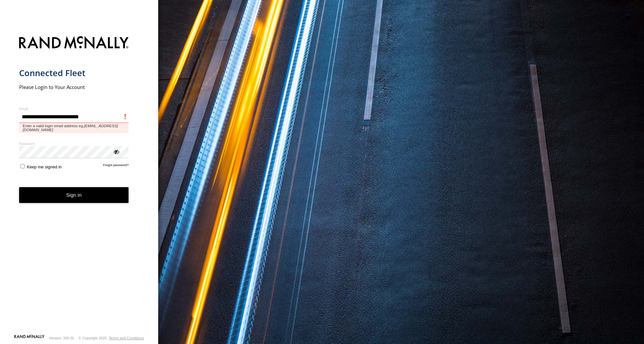  Describe the element at coordinates (74, 43) in the screenshot. I see `img: Rand McNally` at that location.